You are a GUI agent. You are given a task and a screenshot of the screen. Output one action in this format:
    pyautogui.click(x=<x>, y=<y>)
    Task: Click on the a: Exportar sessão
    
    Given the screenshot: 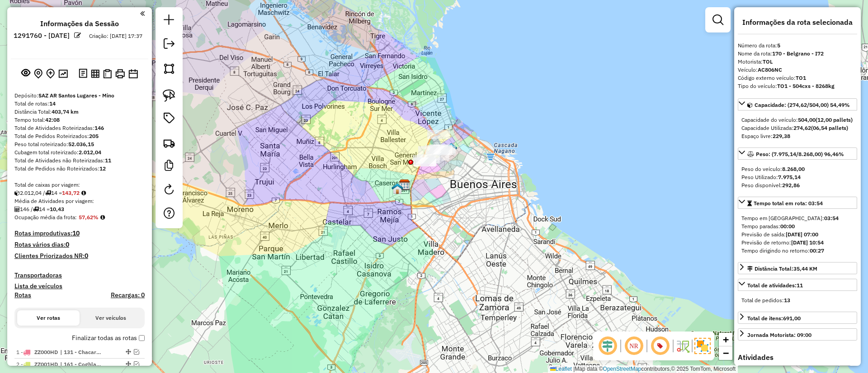 What is the action you would take?
    pyautogui.click(x=169, y=45)
    